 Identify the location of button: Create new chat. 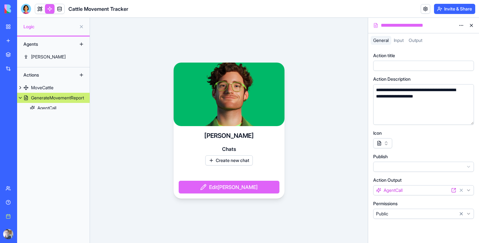
(229, 160).